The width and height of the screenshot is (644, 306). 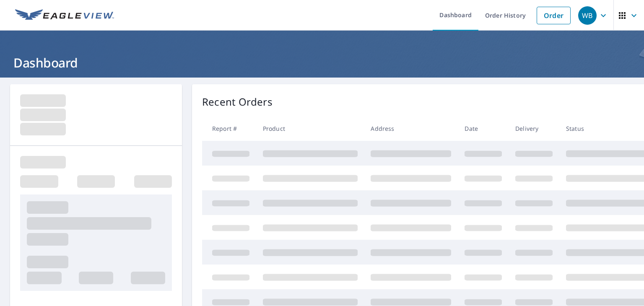 What do you see at coordinates (237, 102) in the screenshot?
I see `p: Recent Orders` at bounding box center [237, 102].